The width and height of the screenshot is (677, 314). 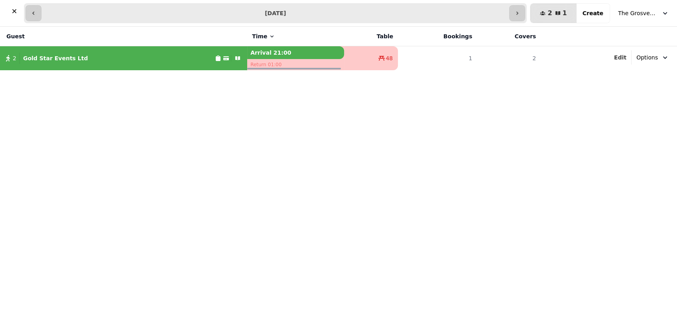 What do you see at coordinates (509, 58) in the screenshot?
I see `td: 2` at bounding box center [509, 58].